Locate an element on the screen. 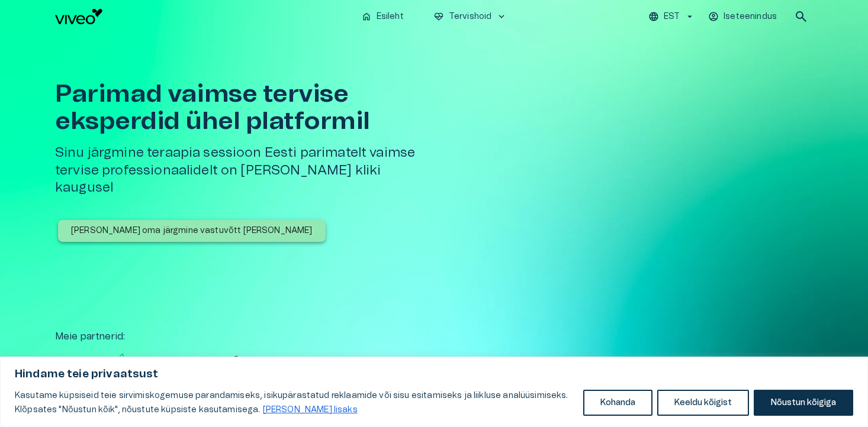  button: Iseteenindus is located at coordinates (743, 17).